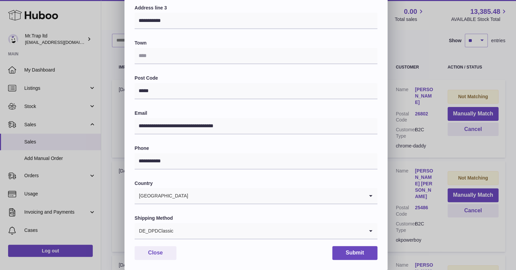 This screenshot has height=270, width=516. What do you see at coordinates (256, 113) in the screenshot?
I see `label: Email` at bounding box center [256, 113].